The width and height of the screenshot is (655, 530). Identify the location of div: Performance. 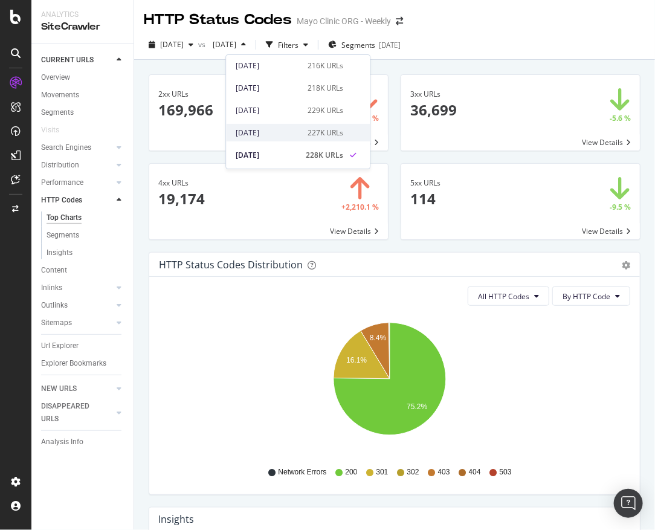
(62, 182).